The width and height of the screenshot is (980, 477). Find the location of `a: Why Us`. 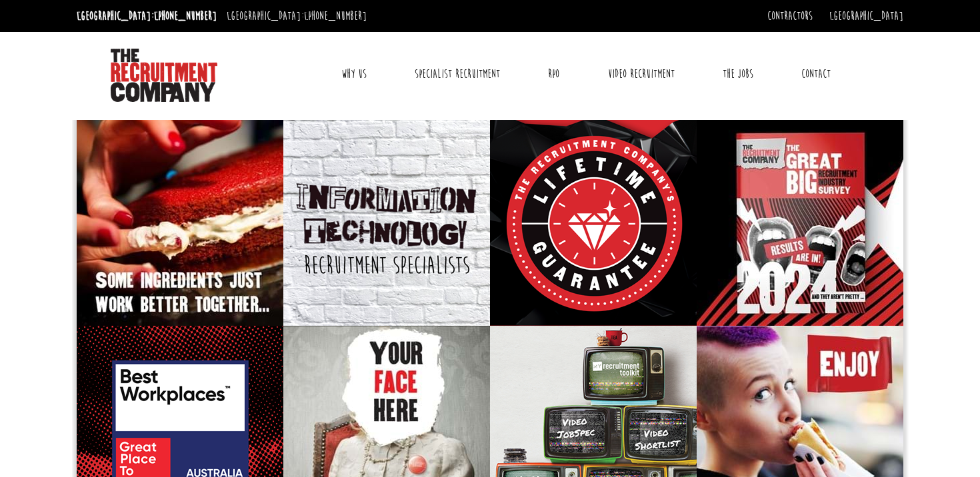

a: Why Us is located at coordinates (354, 74).